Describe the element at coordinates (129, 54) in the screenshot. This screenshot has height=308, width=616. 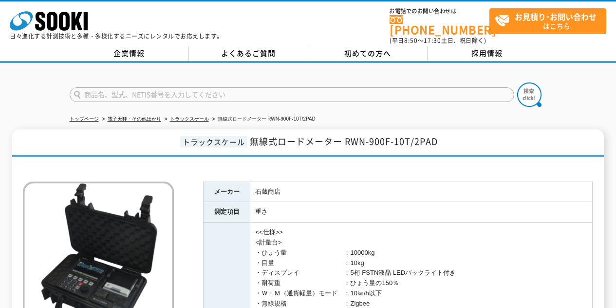
I see `a: 企業情報` at that location.